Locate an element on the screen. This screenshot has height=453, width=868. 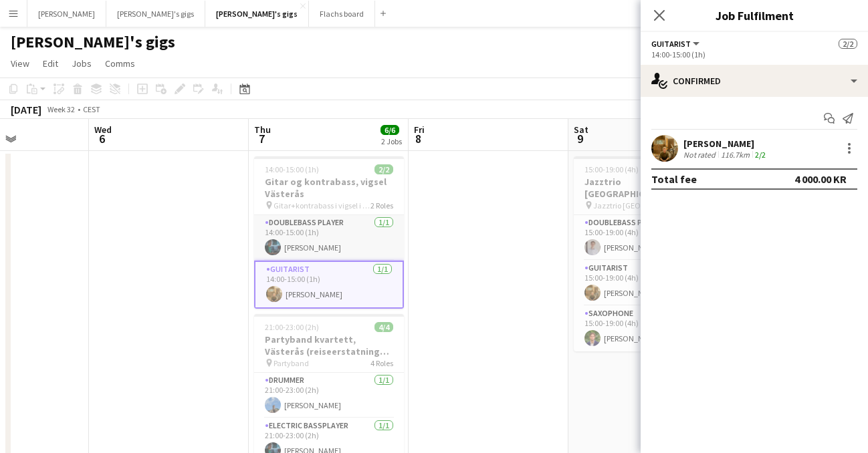
div: 14:00-15:00 (1h) is located at coordinates (754, 54).